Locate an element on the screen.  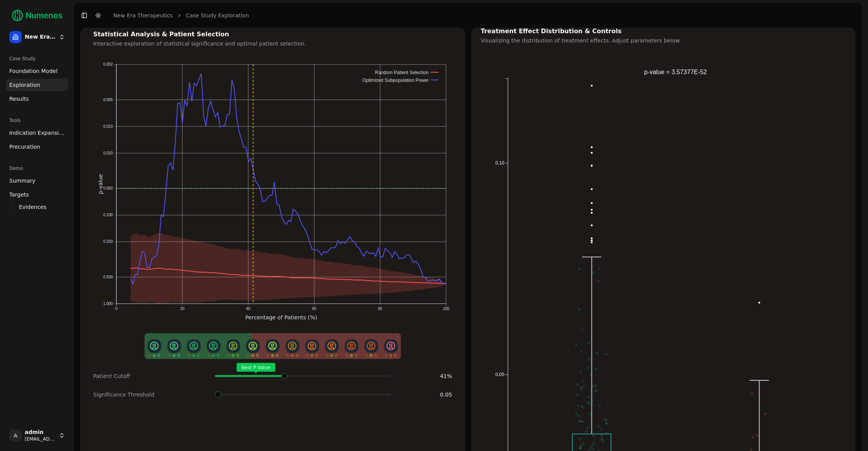
div: Visualizing the distribution of treatment effects. Adjust parameters below. is located at coordinates (664, 40).